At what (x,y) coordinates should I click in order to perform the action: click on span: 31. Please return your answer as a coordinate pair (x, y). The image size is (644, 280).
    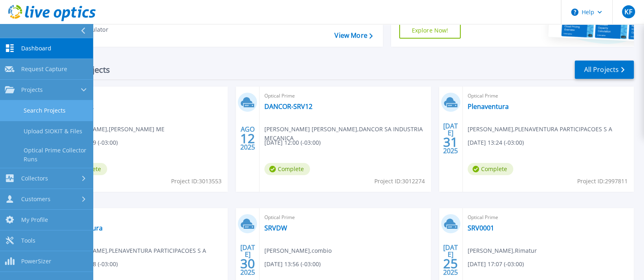
    Looking at the image, I should click on (451, 142).